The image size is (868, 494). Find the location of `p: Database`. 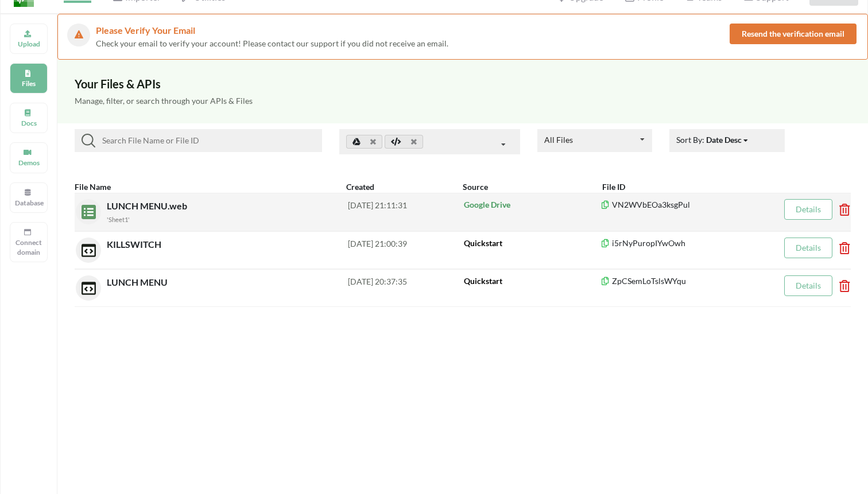

p: Database is located at coordinates (29, 203).